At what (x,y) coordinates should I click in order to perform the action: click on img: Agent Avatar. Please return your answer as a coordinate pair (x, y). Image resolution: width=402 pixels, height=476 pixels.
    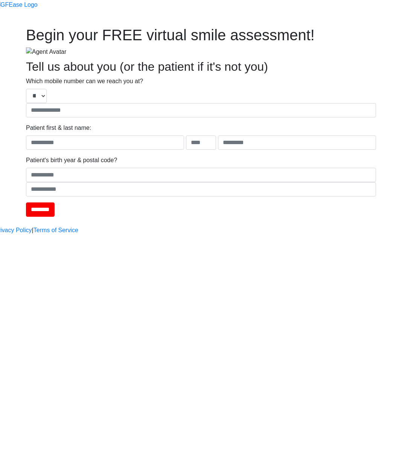
    Looking at the image, I should click on (46, 52).